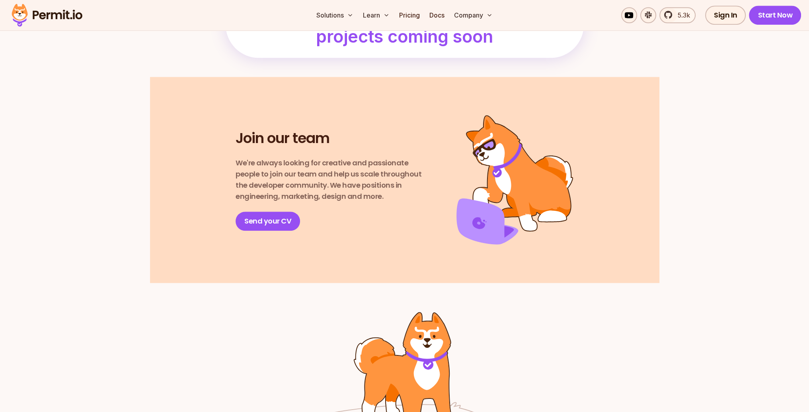 The image size is (809, 412). Describe the element at coordinates (332, 180) in the screenshot. I see `p: We're always looking for creative and passionate people to join our team and help us scale throug...` at that location.